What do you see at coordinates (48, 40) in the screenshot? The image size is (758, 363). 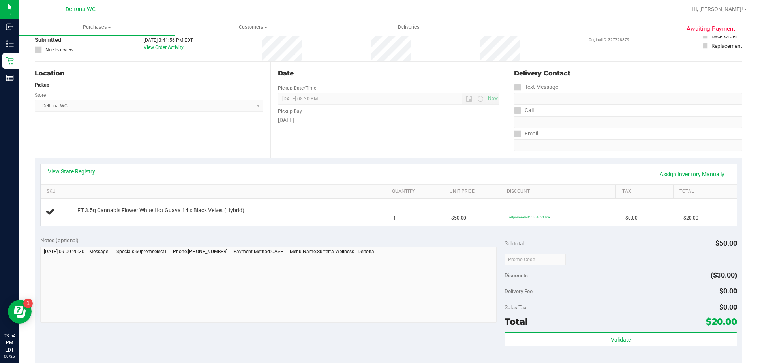 I see `span: Submitted` at bounding box center [48, 40].